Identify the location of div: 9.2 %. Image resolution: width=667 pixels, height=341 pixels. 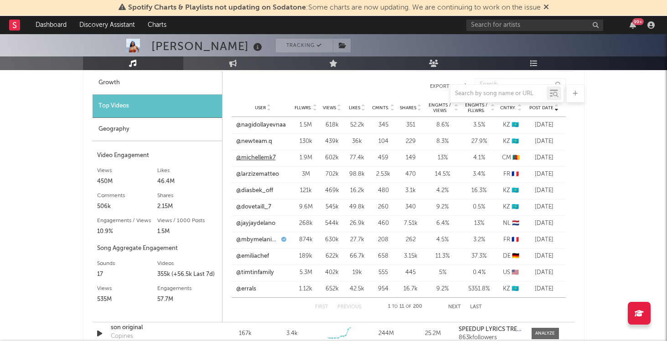
(442, 207).